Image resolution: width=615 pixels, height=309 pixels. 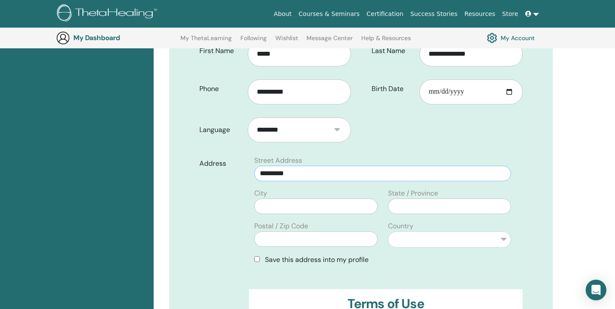 I want to click on label: Last Name, so click(x=392, y=51).